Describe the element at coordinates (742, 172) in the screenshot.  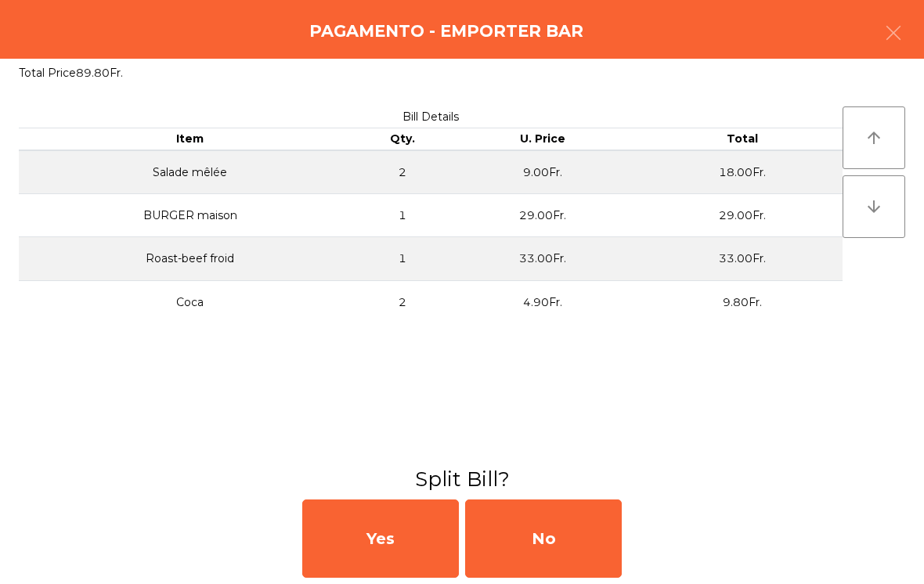
I see `td: 18.00Fr.` at that location.